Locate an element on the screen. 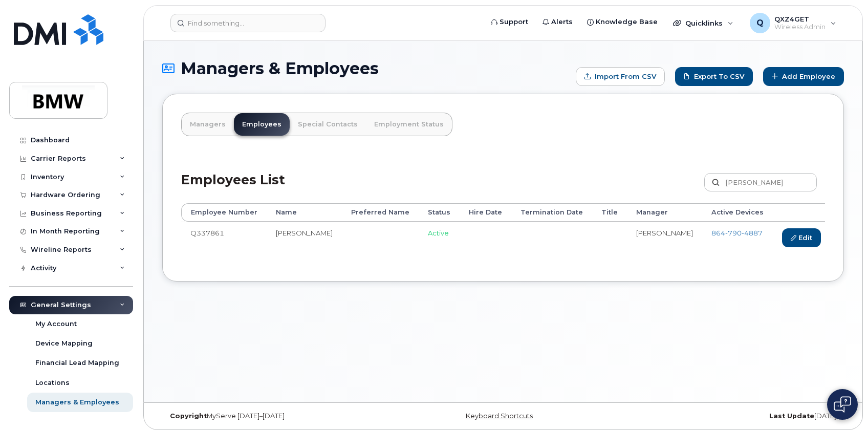 The height and width of the screenshot is (430, 868). a: Keyboard Shortcuts is located at coordinates (499, 416).